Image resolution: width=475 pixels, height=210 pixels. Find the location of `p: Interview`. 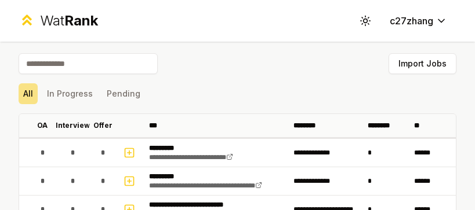

p: Interview is located at coordinates (72, 126).